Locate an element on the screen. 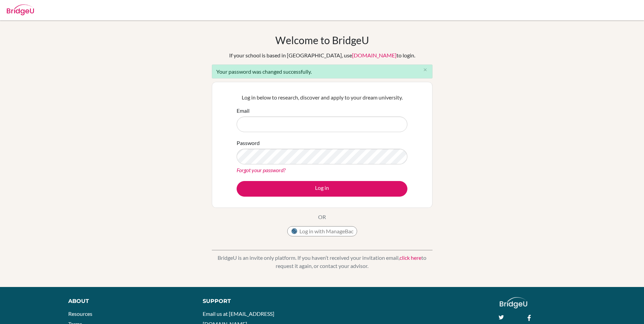 The image size is (644, 324). i: close is located at coordinates (425, 69).